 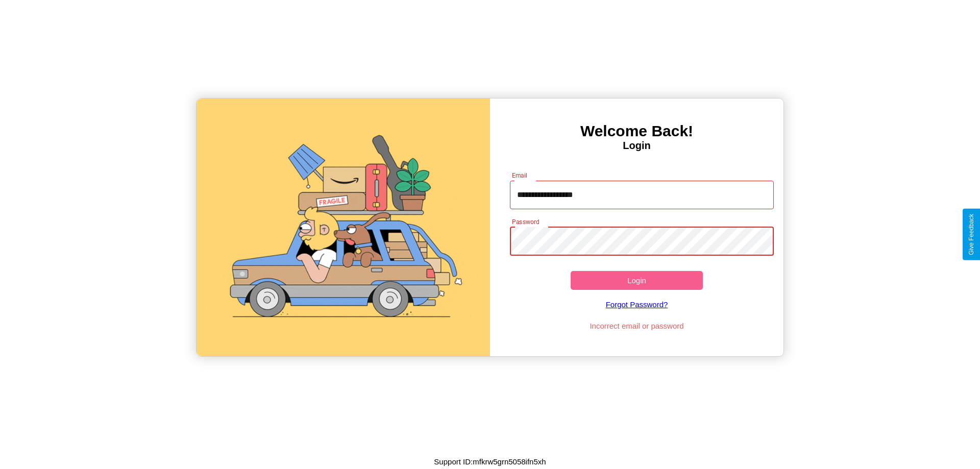 I want to click on h4: Login, so click(x=636, y=146).